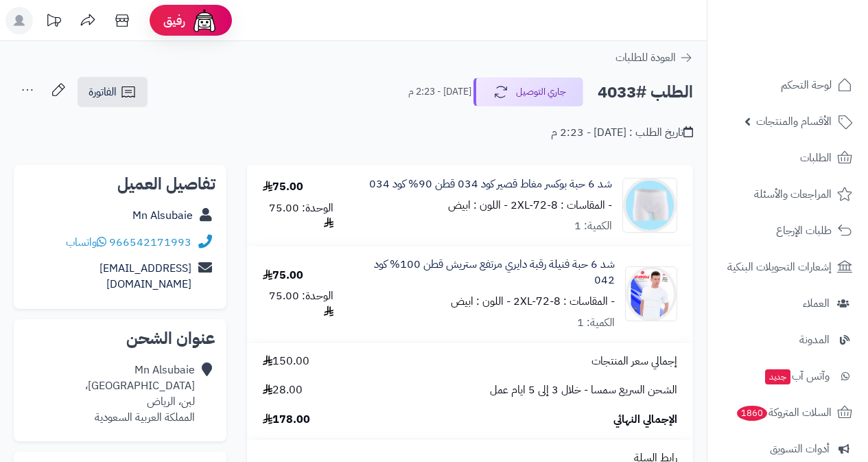  What do you see at coordinates (788, 303) in the screenshot?
I see `a: العملاء` at bounding box center [788, 303].